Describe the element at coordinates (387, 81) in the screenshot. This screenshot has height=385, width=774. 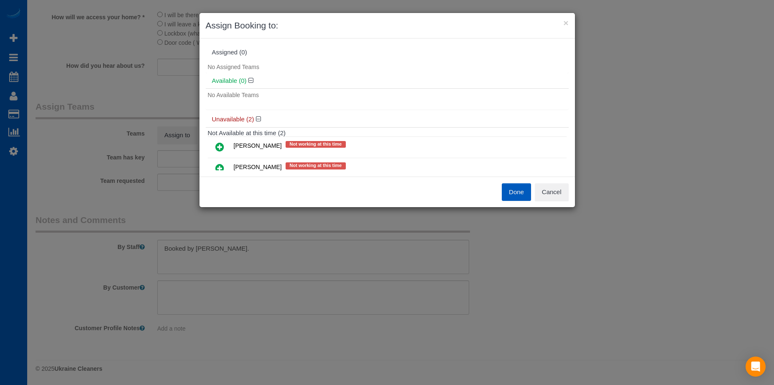
I see `h4: Available (0)` at that location.